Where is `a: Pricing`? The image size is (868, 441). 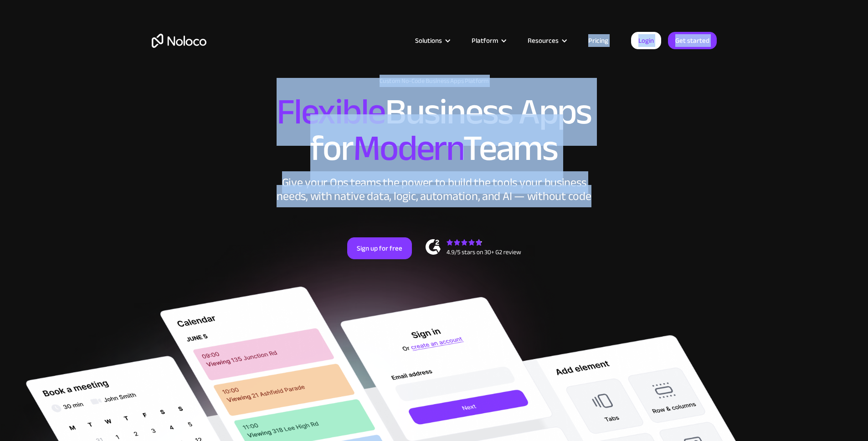
a: Pricing is located at coordinates (598, 41).